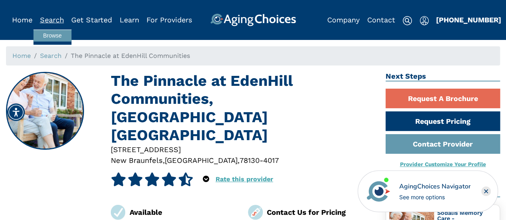 The width and height of the screenshot is (506, 220). I want to click on a: Request A Brochure, so click(442, 98).